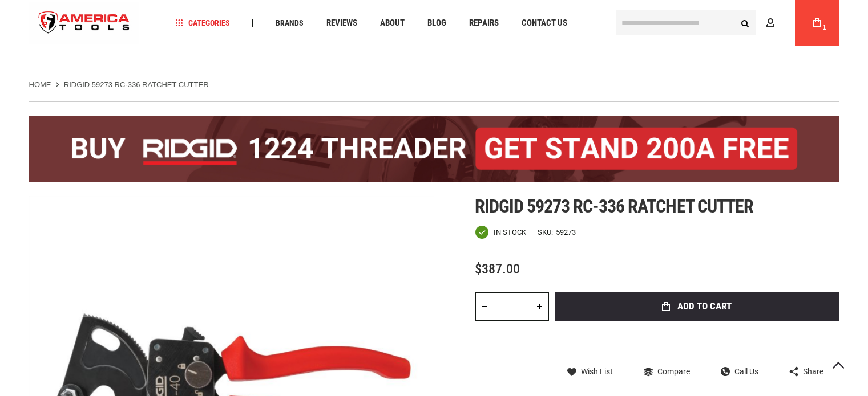 This screenshot has width=868, height=396. What do you see at coordinates (673, 372) in the screenshot?
I see `span: Compare` at bounding box center [673, 372].